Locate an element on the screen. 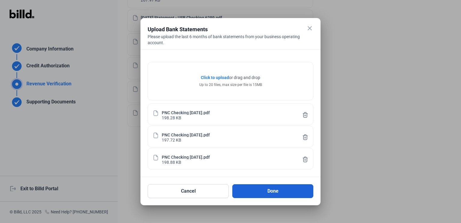 Image resolution: width=461 pixels, height=223 pixels. span: Click to upload is located at coordinates (215, 77).